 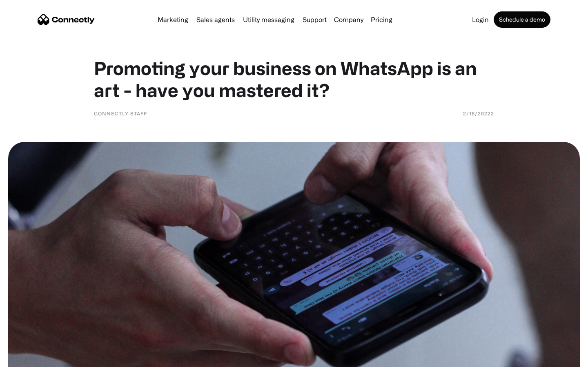 I want to click on aside: Language selected: English, so click(x=28, y=358).